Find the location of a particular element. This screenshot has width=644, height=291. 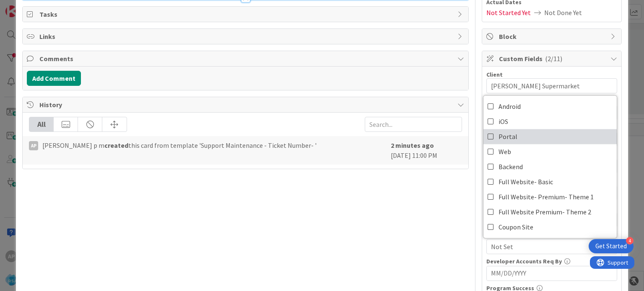

a: Android is located at coordinates (550, 107).